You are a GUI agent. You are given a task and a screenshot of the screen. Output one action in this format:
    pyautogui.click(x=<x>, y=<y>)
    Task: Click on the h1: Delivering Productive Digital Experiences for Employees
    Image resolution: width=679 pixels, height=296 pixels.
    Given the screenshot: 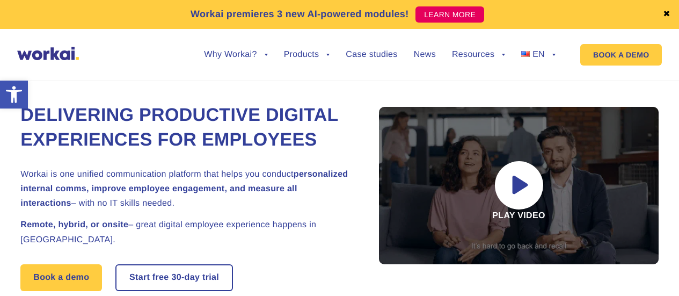 What is the action you would take?
    pyautogui.click(x=187, y=128)
    